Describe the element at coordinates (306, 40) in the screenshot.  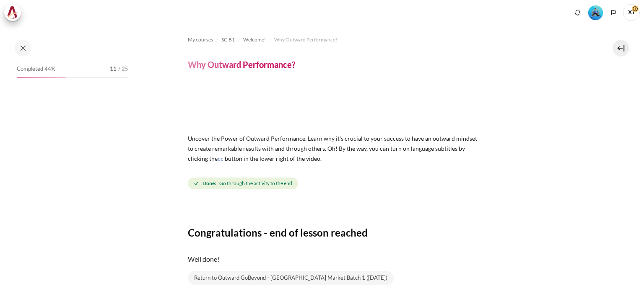
I see `a: Why Outward Performance?` at that location.